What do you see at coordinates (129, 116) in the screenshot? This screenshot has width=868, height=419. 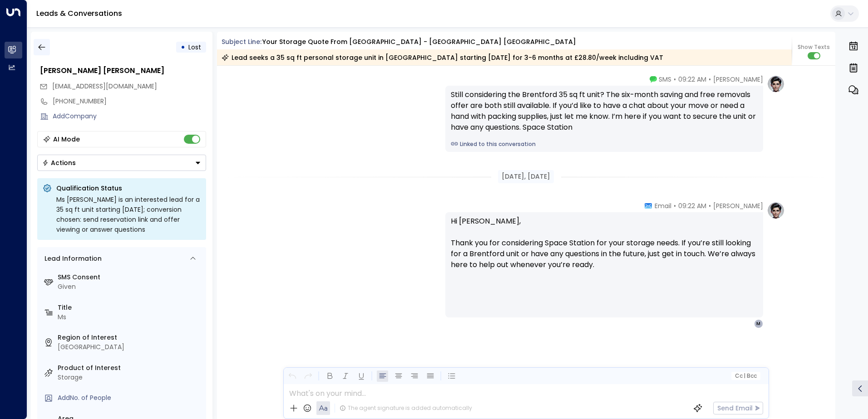 I see `div: AddCompany` at bounding box center [129, 116].